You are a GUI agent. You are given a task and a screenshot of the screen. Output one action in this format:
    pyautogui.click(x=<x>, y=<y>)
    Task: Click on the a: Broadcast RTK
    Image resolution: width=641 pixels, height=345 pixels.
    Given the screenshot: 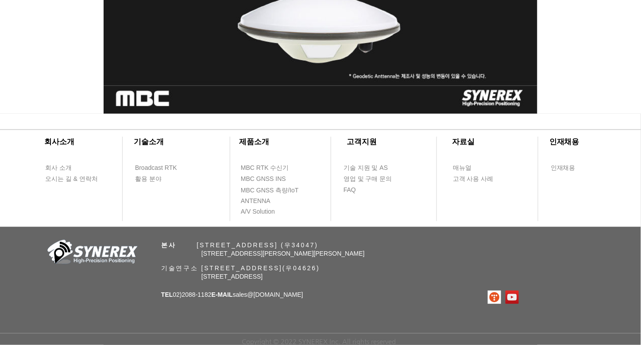 What is the action you would take?
    pyautogui.click(x=160, y=168)
    